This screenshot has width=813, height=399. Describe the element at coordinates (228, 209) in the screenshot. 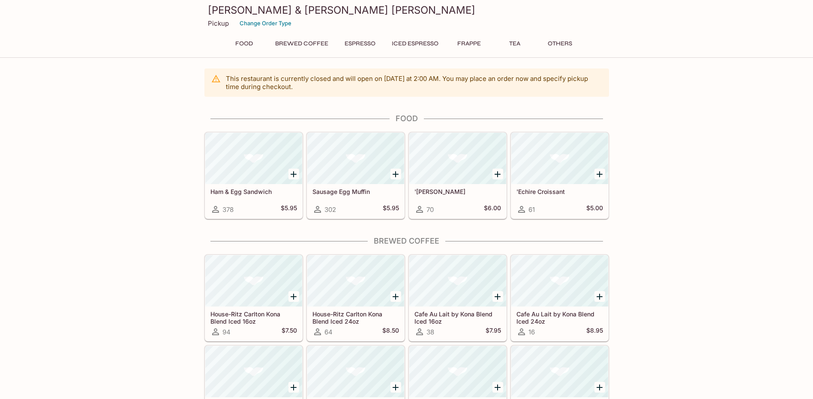

I see `span: 378` at that location.